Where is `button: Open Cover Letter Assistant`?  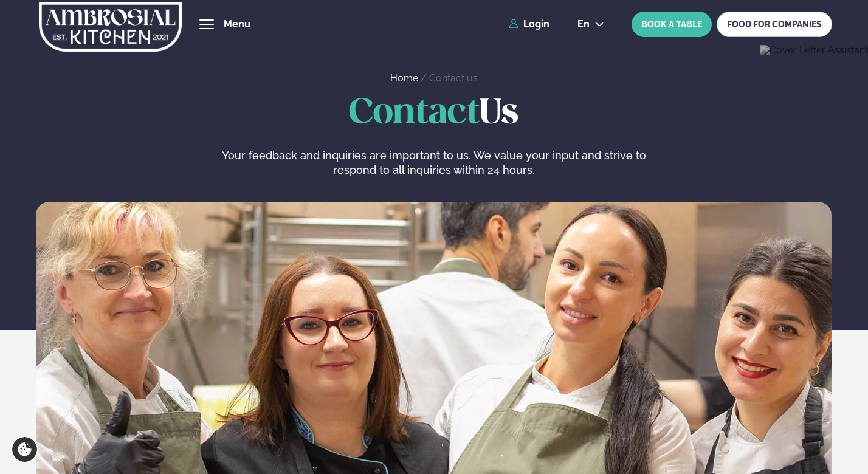 button: Open Cover Letter Assistant is located at coordinates (814, 51).